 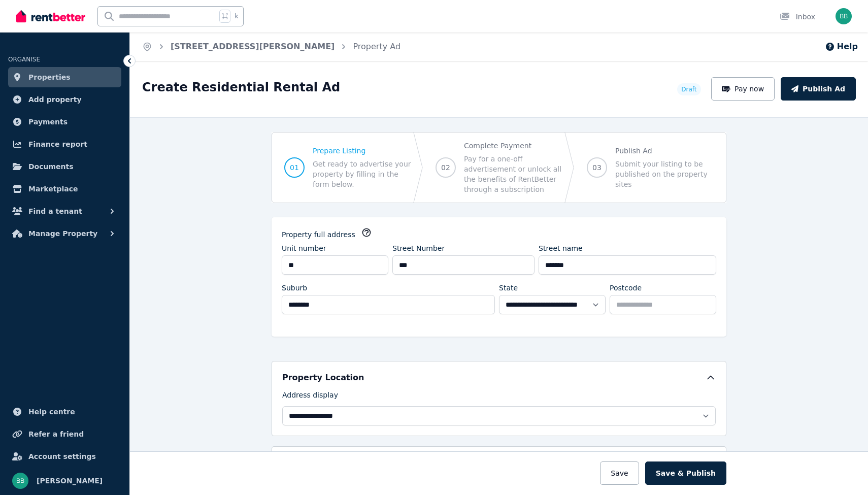 What do you see at coordinates (64, 233) in the screenshot?
I see `button: Manage Property` at bounding box center [64, 233].